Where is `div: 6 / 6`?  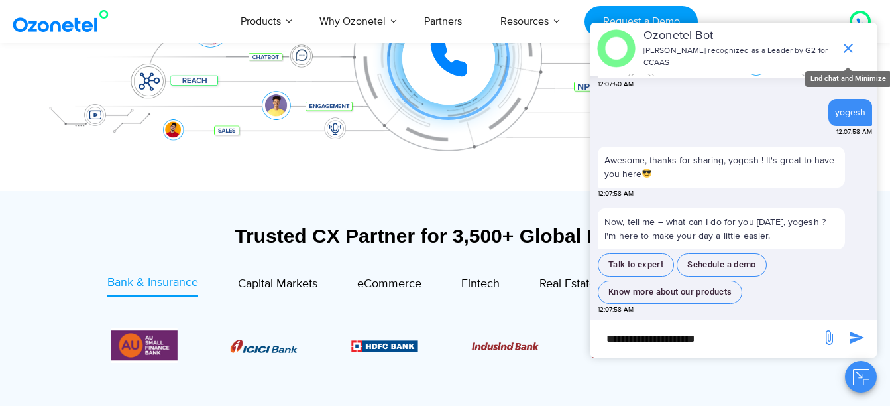
div: 6 / 6 is located at coordinates (143, 345).